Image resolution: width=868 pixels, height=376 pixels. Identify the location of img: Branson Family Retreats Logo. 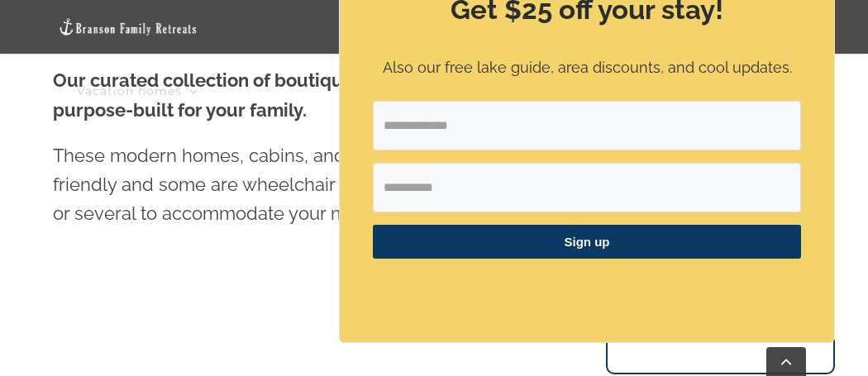
(128, 27).